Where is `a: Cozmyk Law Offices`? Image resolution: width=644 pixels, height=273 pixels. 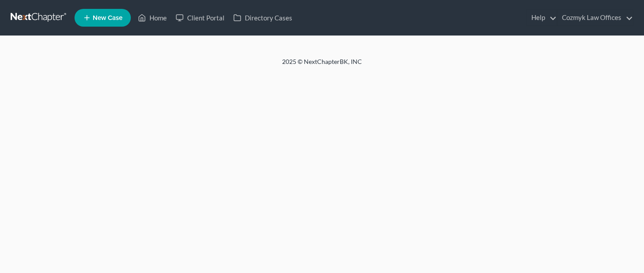
a: Cozmyk Law Offices is located at coordinates (595, 18).